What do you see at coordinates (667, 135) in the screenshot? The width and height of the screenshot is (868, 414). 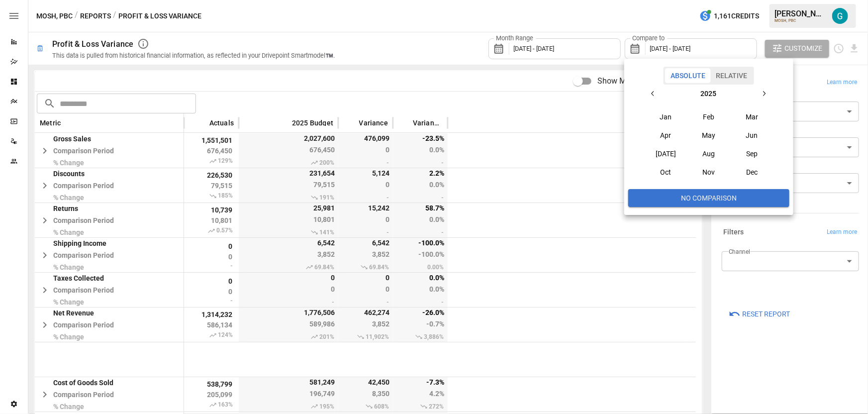 I see `button: Apr` at bounding box center [667, 135].